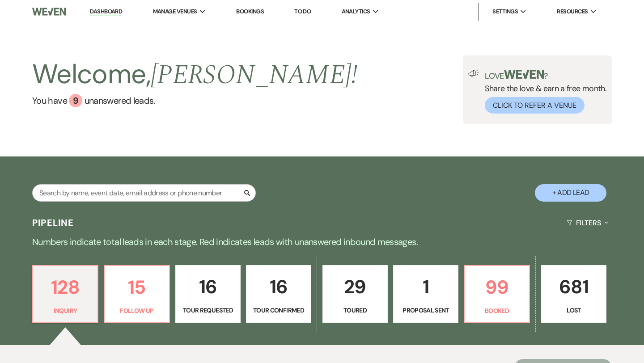  Describe the element at coordinates (65, 287) in the screenshot. I see `p: 128` at that location.